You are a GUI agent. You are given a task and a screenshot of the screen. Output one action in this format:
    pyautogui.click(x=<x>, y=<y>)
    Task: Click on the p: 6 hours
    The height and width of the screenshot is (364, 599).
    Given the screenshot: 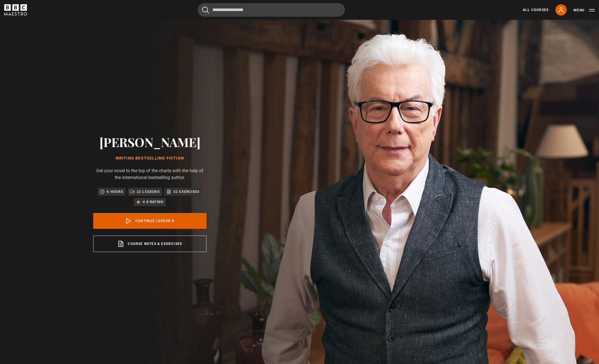 What is the action you would take?
    pyautogui.click(x=115, y=191)
    